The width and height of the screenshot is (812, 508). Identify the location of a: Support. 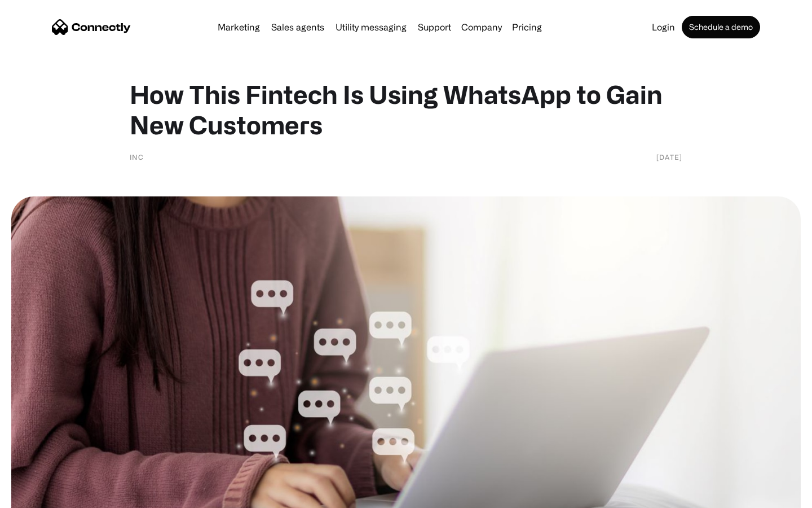
(434, 27).